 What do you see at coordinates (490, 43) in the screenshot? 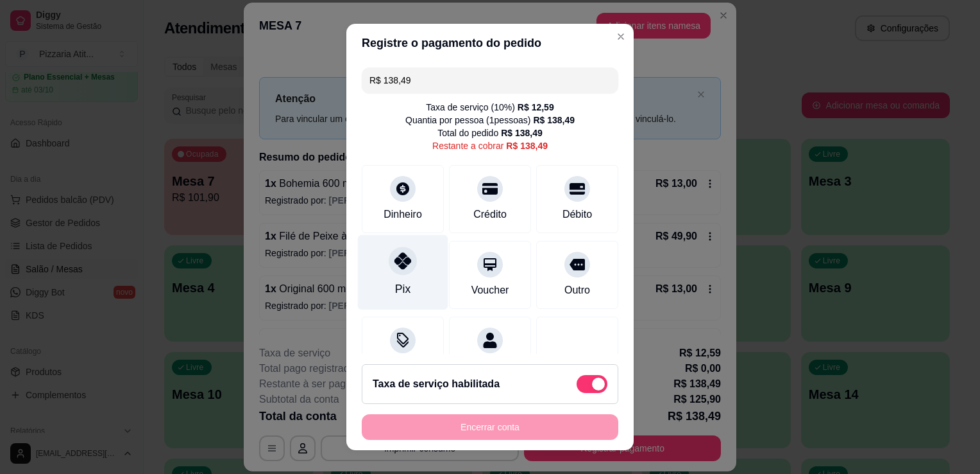
I see `header: Registre o pagamento do pedido` at bounding box center [490, 43].